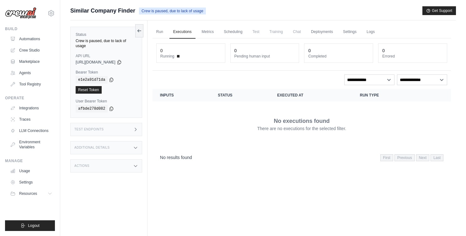 The height and width of the screenshot is (236, 466). I want to click on span: Chat is not available until the deployment is complete, so click(297, 32).